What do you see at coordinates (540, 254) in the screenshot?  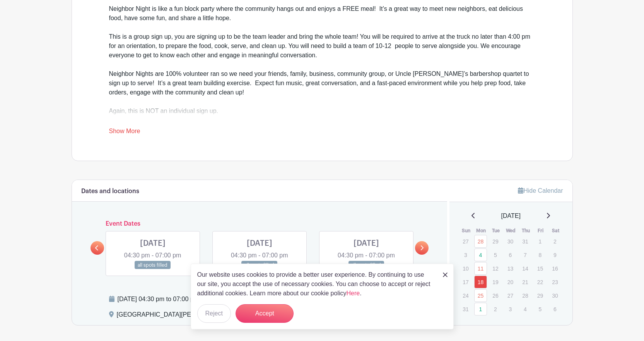 I see `p: 8` at bounding box center [540, 254].